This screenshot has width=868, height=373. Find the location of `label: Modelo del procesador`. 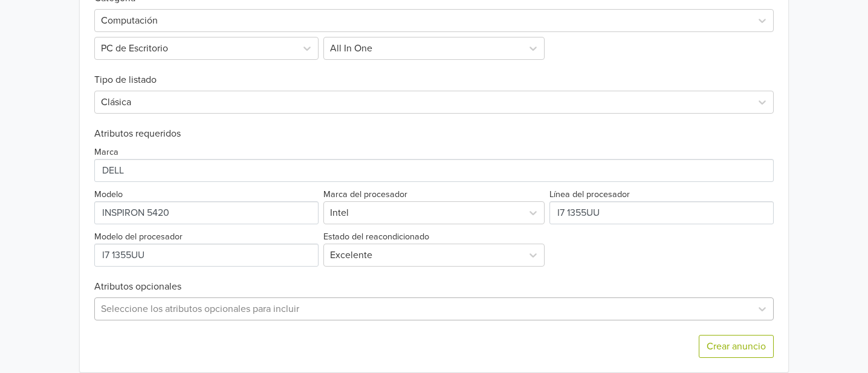

label: Modelo del procesador is located at coordinates (138, 237).